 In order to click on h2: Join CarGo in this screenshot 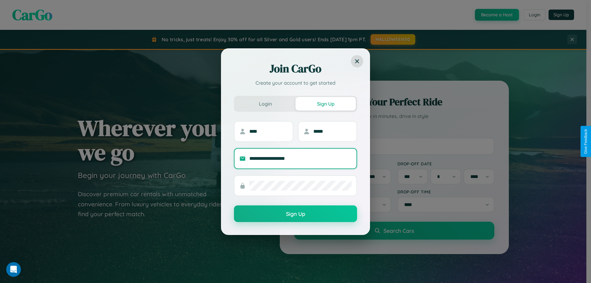, I will do `click(296, 69)`.